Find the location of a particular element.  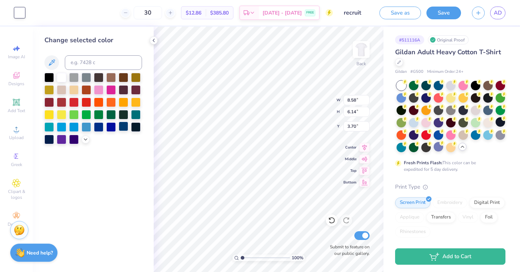

span: Decorate is located at coordinates (16, 225).